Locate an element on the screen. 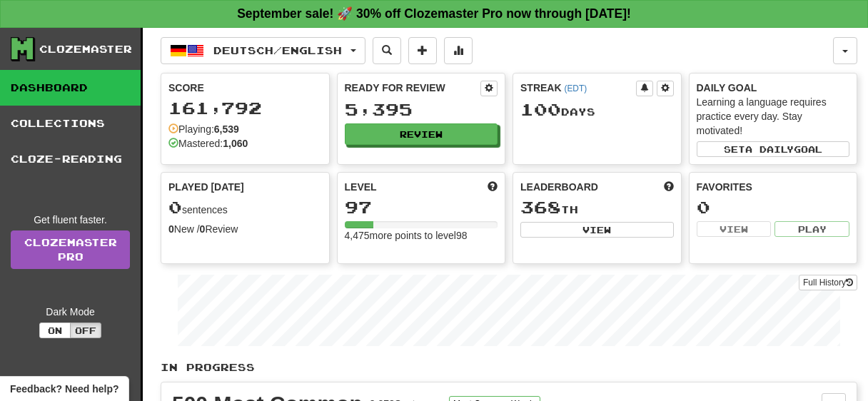  span: This week in points, UTC is located at coordinates (669, 187).